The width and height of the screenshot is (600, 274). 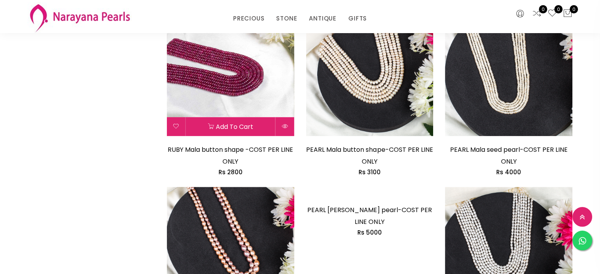 What do you see at coordinates (567, 14) in the screenshot?
I see `button: 0` at bounding box center [567, 14].